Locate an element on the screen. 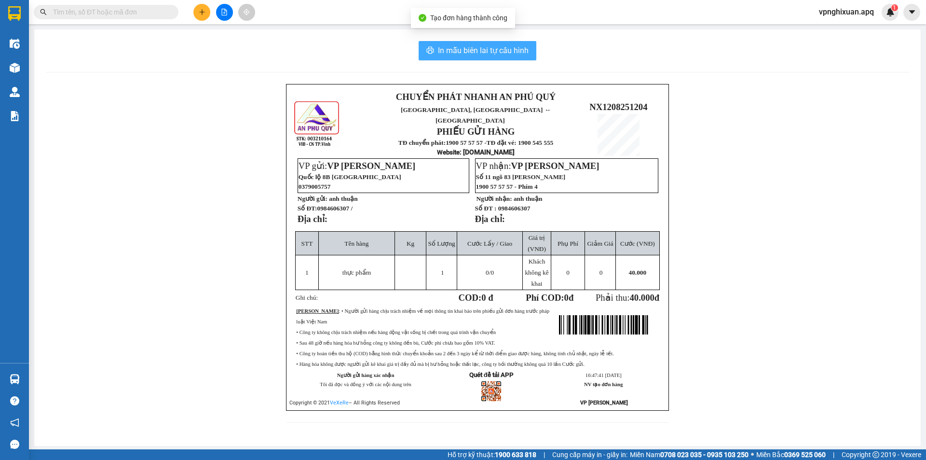  strong: PHIẾU GỬI HÀNG is located at coordinates (476, 131).